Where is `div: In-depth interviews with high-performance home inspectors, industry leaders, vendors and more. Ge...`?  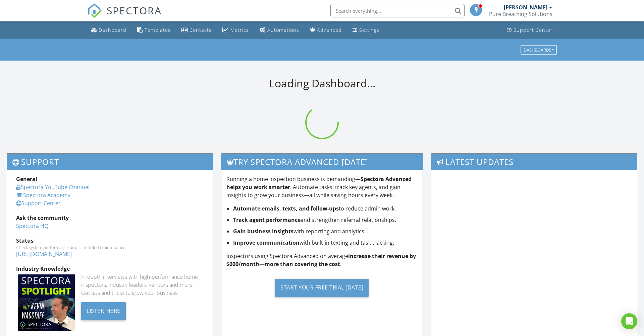 div: In-depth interviews with high-performance home inspectors, industry leaders, vendors and more. Ge... is located at coordinates (142, 285).